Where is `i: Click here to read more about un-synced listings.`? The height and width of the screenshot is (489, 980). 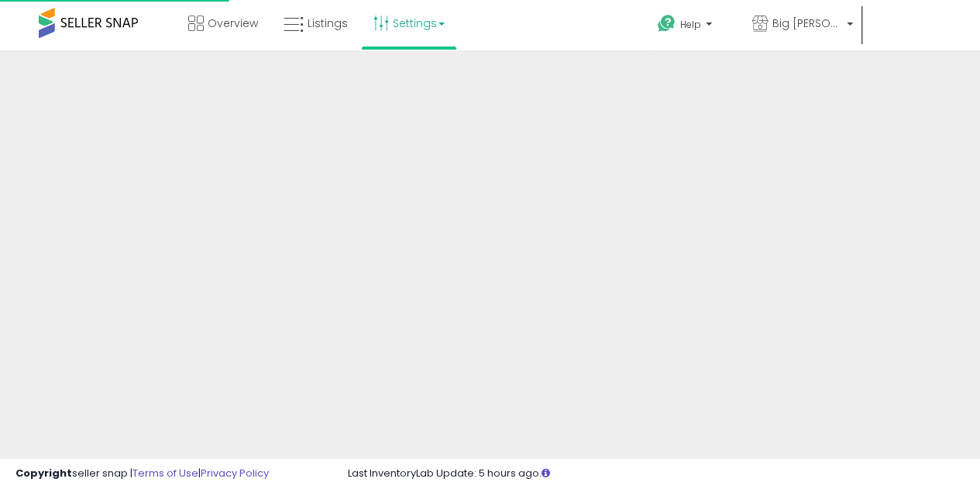 i: Click here to read more about un-synced listings. is located at coordinates (545, 473).